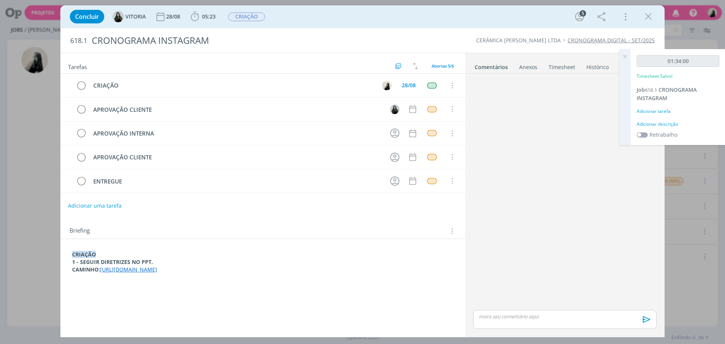 The width and height of the screenshot is (725, 344). I want to click on label: Retrabalho, so click(664, 135).